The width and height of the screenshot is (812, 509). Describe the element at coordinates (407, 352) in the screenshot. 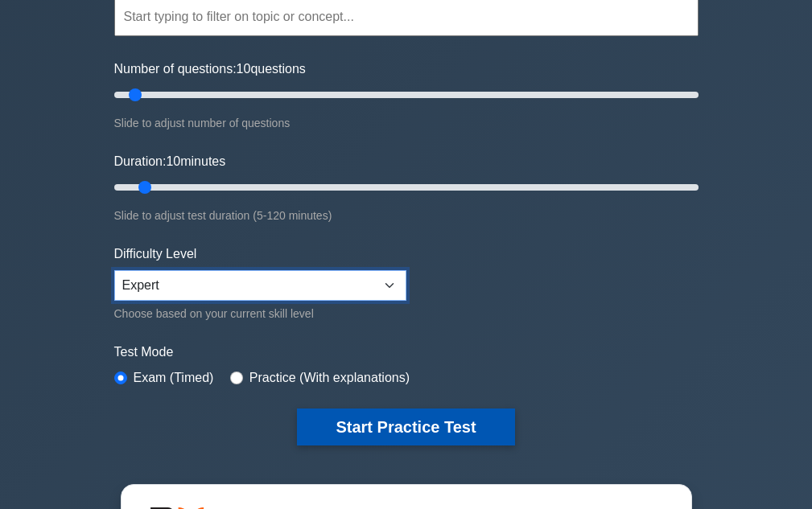

I see `label: Test Mode` at that location.